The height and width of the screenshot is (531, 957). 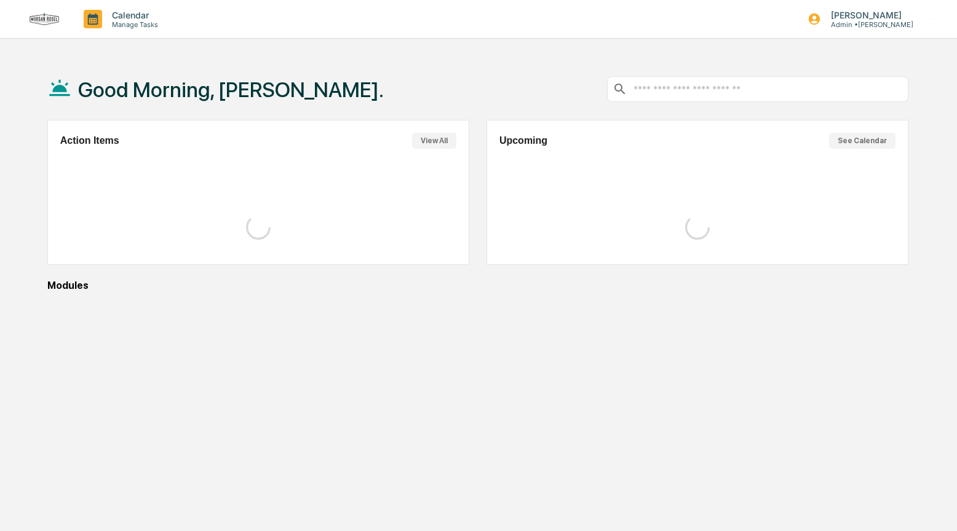 What do you see at coordinates (478, 285) in the screenshot?
I see `div: Modules` at bounding box center [478, 285].